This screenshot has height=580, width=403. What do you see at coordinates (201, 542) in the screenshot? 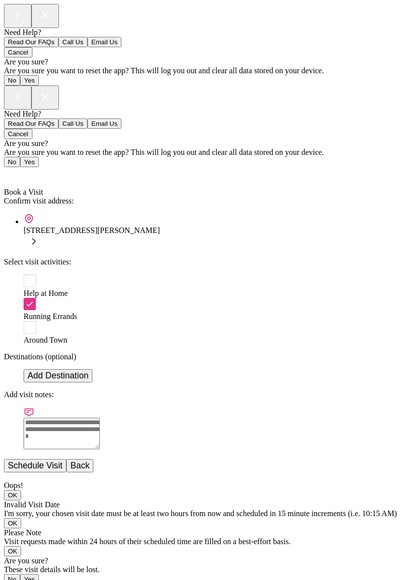
I see `div: Visit requests made within 24 hours of their scheduled time are filled on a best-effort basis.` at bounding box center [201, 542].